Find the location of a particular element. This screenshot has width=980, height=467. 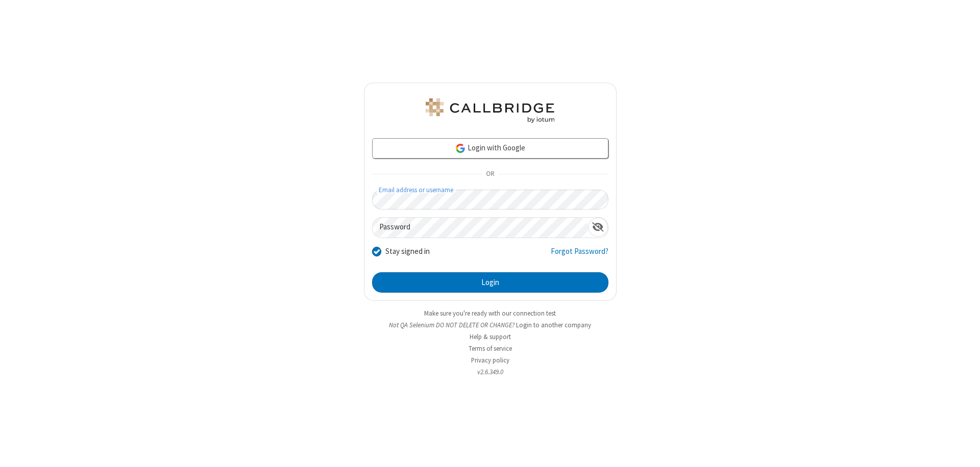

img: QA Selenium DO NOT DELETE OR CHANGE is located at coordinates (490, 111).